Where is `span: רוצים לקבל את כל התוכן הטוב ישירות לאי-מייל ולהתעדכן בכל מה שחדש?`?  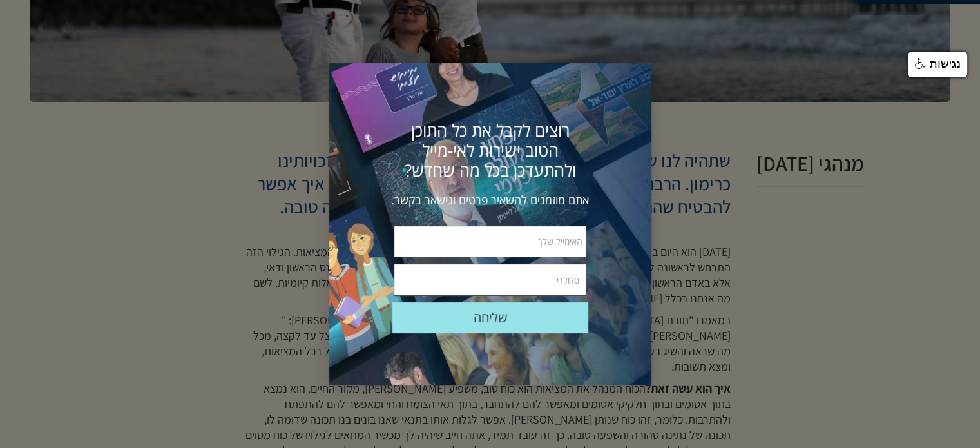 span: רוצים לקבל את כל התוכן הטוב ישירות לאי-מייל ולהתעדכן בכל מה שחדש? is located at coordinates (490, 151).